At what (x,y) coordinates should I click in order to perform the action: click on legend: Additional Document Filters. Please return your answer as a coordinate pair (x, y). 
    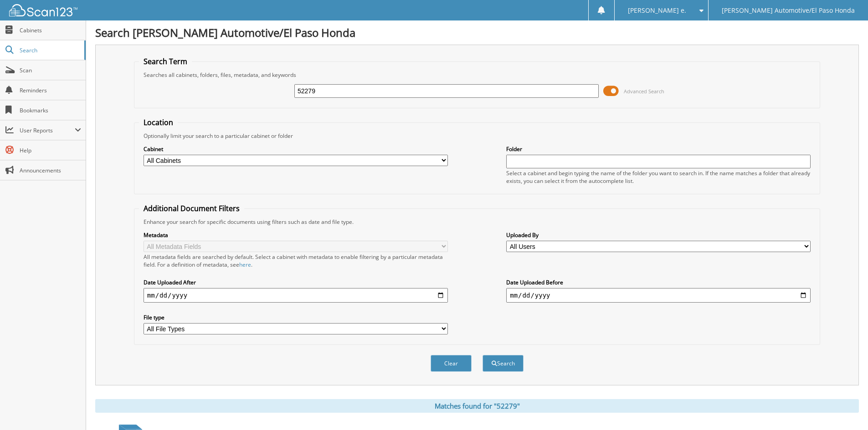
    Looking at the image, I should click on (192, 209).